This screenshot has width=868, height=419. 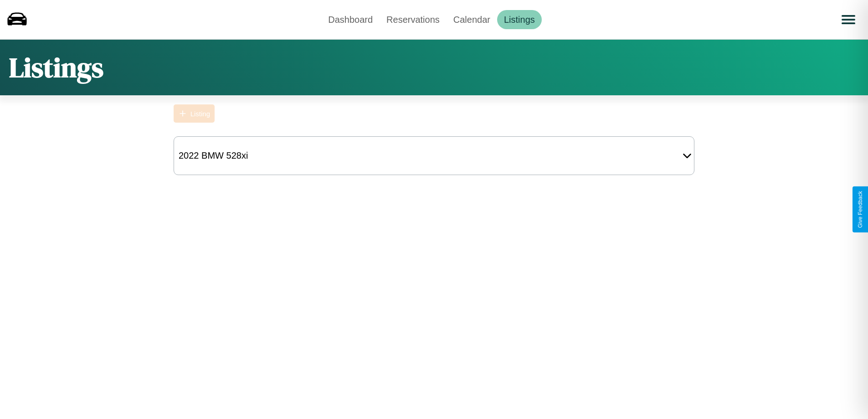 What do you see at coordinates (472, 20) in the screenshot?
I see `a: Calendar` at bounding box center [472, 20].